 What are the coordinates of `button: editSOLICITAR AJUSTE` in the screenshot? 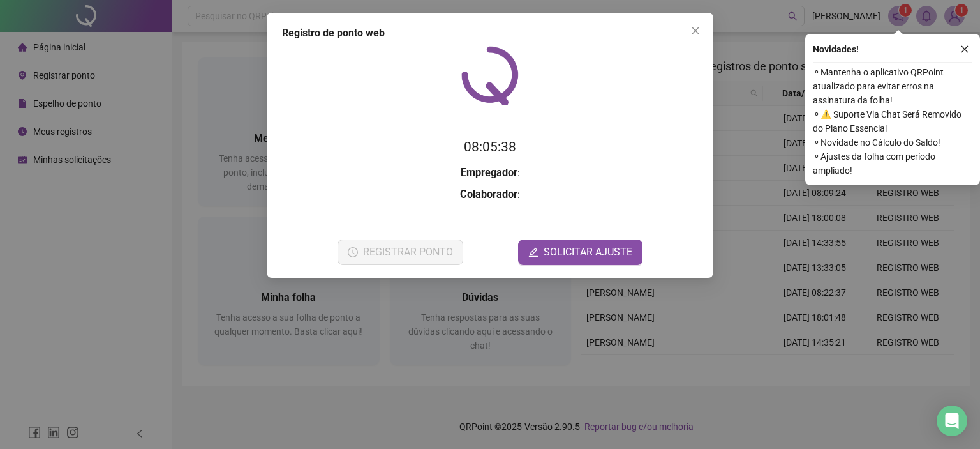 It's located at (580, 252).